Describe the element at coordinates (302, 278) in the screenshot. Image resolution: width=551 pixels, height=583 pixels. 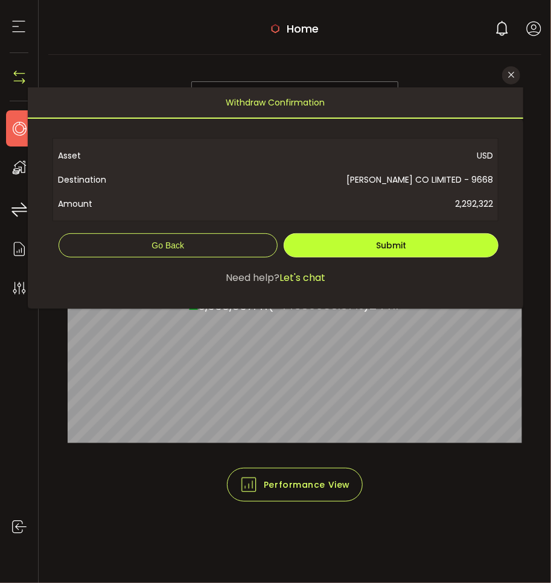
I see `span: Let's chat` at that location.